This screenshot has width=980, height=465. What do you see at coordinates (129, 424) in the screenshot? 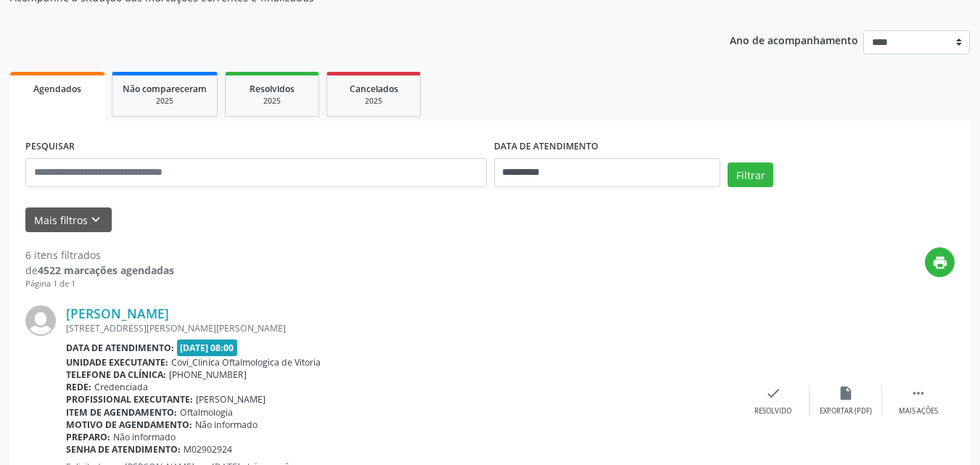
I see `b: Motivo de agendamento:` at bounding box center [129, 424].